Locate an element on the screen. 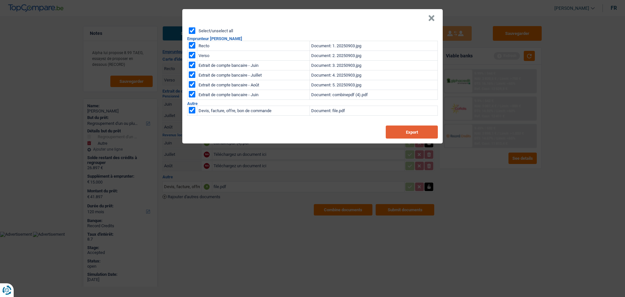 Image resolution: width=625 pixels, height=297 pixels. td: Document: 2. 20250903.jpg is located at coordinates (374, 56).